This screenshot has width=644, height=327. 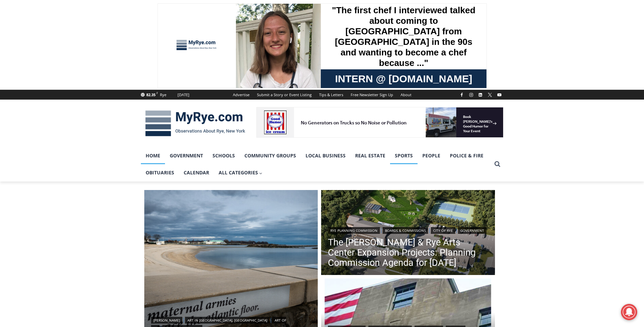 What do you see at coordinates (153, 156) in the screenshot?
I see `a: Home` at bounding box center [153, 156].